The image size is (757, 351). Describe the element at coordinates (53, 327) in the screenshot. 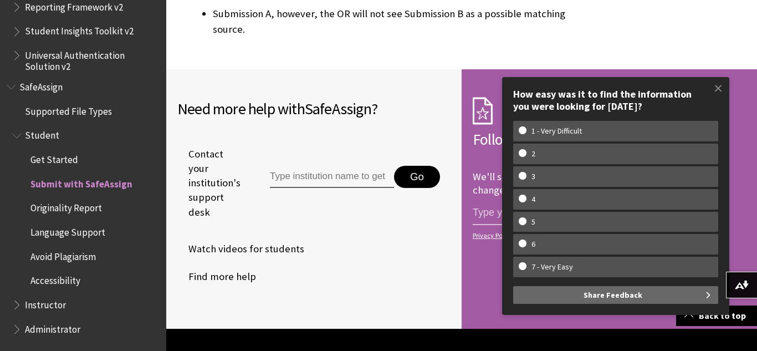

I see `span: Administrator` at that location.